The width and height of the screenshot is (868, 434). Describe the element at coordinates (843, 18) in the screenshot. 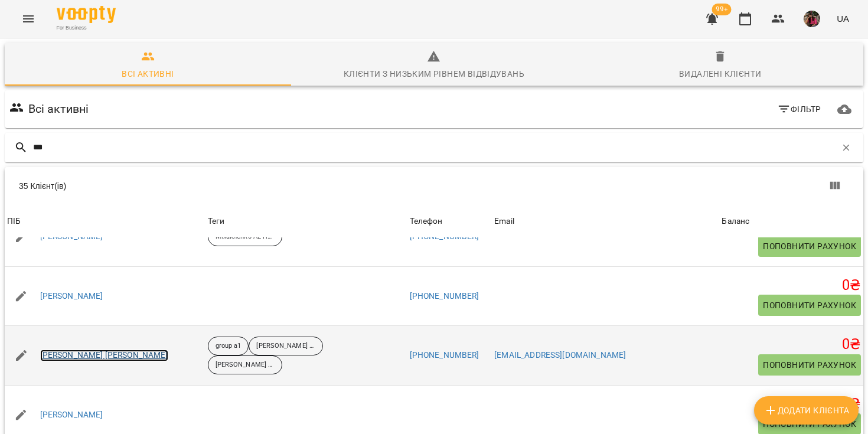

I see `span: UA` at that location.